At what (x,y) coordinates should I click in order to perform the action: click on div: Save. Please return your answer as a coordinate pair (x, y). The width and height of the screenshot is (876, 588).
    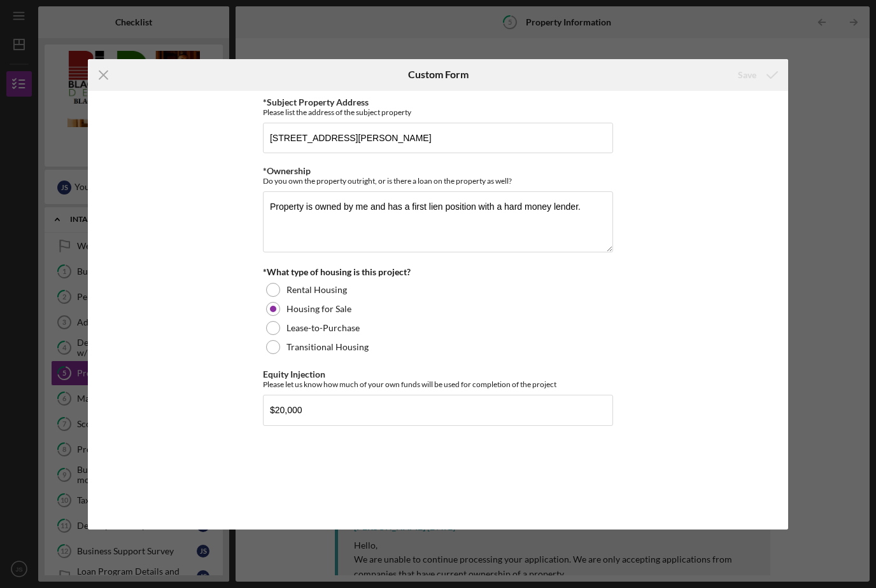
    Looking at the image, I should click on (747, 75).